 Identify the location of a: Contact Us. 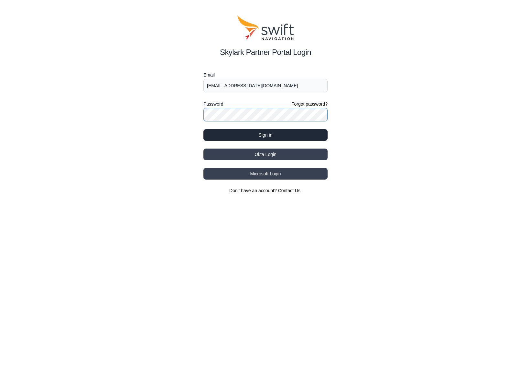
(289, 191).